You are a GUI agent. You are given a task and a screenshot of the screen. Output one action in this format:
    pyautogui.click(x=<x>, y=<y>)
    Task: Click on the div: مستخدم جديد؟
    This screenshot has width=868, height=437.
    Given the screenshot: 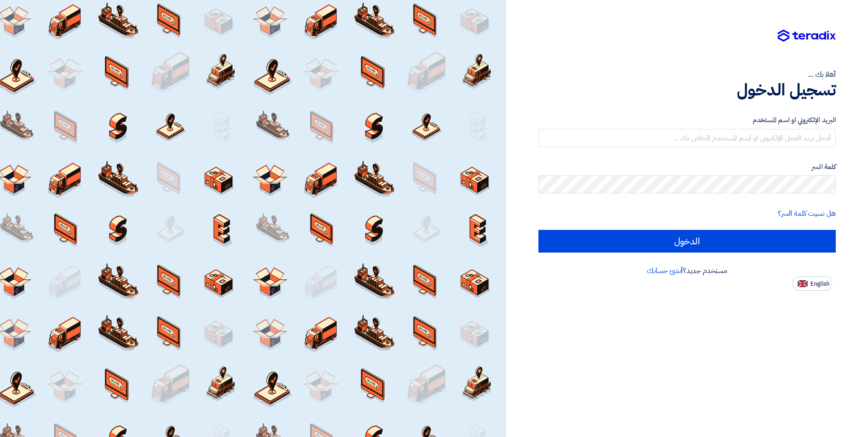 What is the action you would take?
    pyautogui.click(x=687, y=271)
    